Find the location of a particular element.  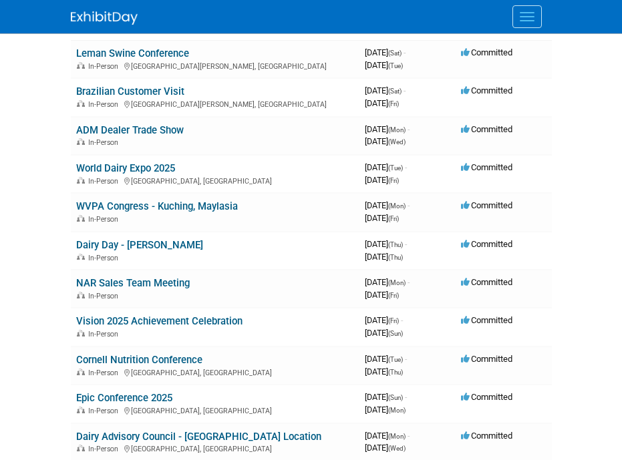

a: Epic Conference 2025 is located at coordinates (124, 398).